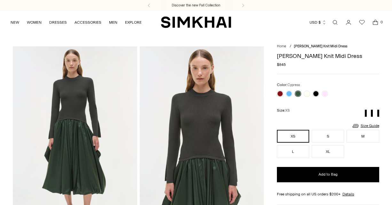 This screenshot has height=205, width=392. I want to click on span: Cypress, so click(294, 85).